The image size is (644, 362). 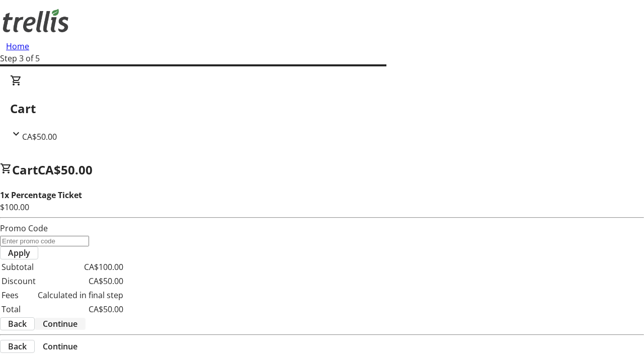 What do you see at coordinates (80, 296) in the screenshot?
I see `td: Calculated in final step` at bounding box center [80, 296].